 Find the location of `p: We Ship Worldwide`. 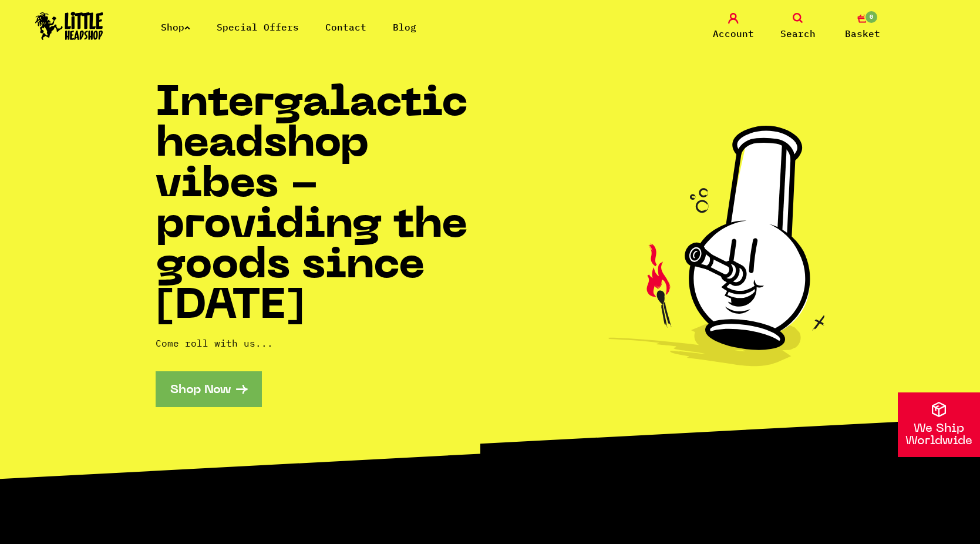

p: We Ship Worldwide is located at coordinates (939, 435).